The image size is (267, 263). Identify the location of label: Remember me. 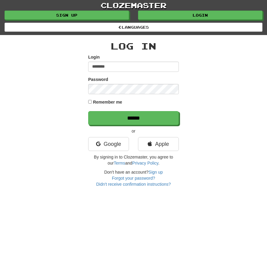
(108, 102).